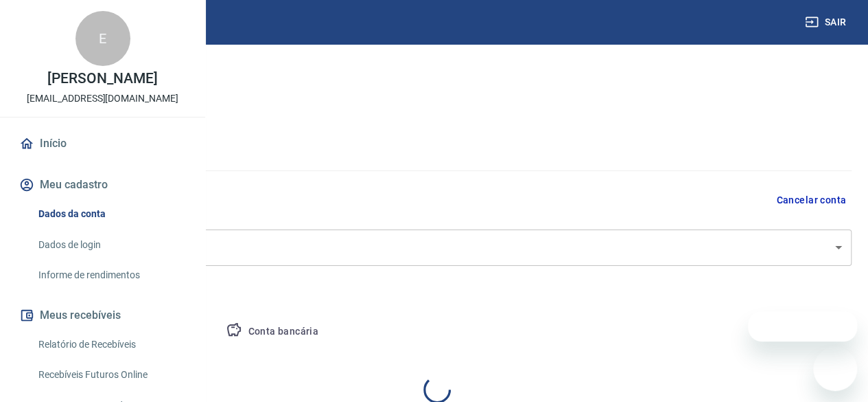 The image size is (868, 402). Describe the element at coordinates (272, 331) in the screenshot. I see `button: Conta bancária` at that location.